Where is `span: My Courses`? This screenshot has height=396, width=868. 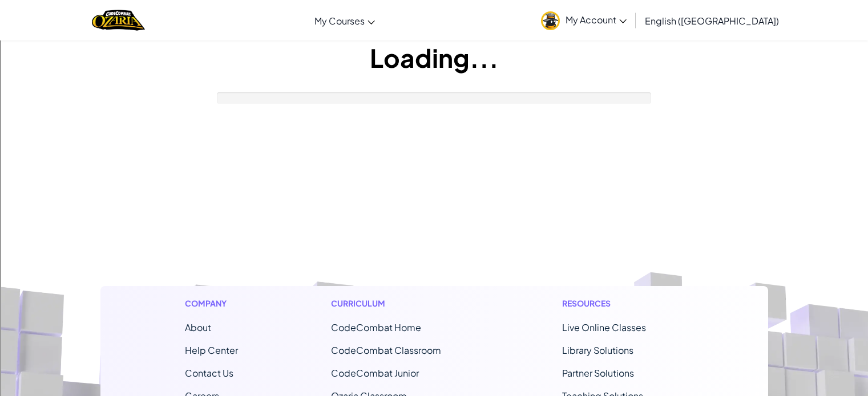
span: My Courses is located at coordinates (339, 21).